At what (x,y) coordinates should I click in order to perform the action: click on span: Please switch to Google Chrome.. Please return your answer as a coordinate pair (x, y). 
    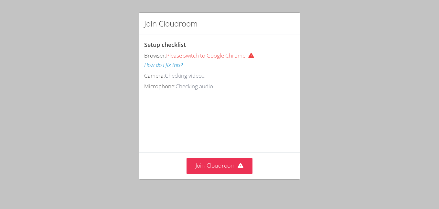
    Looking at the image, I should click on (213, 55).